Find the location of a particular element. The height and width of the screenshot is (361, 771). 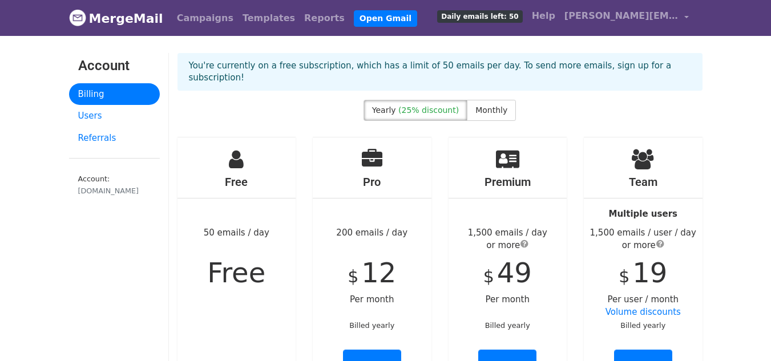

h4: Premium is located at coordinates (508, 182).